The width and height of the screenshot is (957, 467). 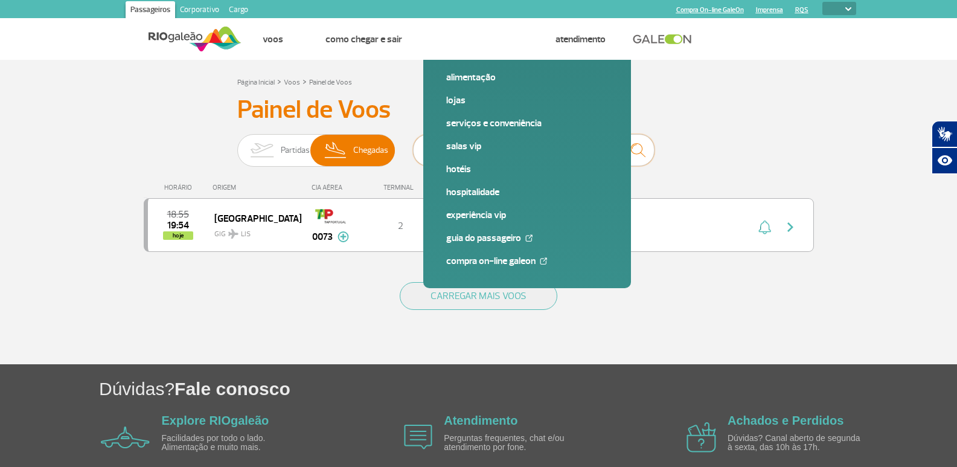 What do you see at coordinates (246, 234) in the screenshot?
I see `span: LIS` at bounding box center [246, 234].